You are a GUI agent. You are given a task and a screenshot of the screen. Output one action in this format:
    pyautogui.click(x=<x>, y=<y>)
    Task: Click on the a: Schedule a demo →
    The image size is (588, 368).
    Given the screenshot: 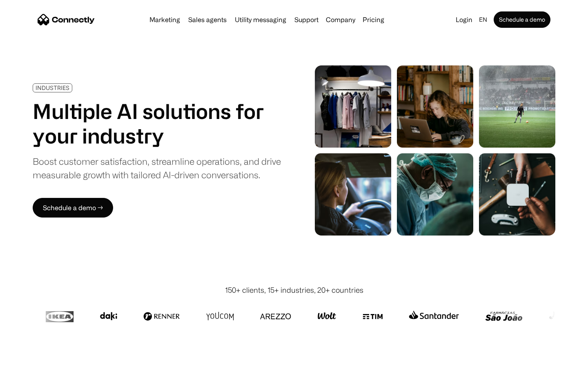 What is the action you would take?
    pyautogui.click(x=73, y=208)
    